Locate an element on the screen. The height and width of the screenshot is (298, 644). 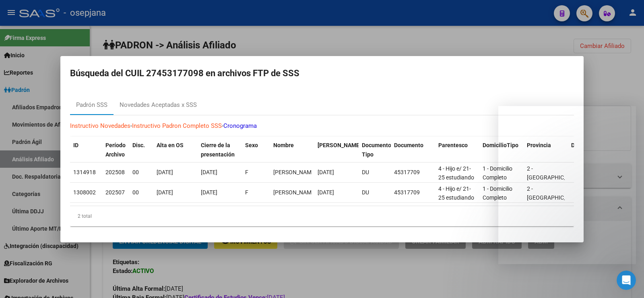
span: 202508 is located at coordinates (115, 172).